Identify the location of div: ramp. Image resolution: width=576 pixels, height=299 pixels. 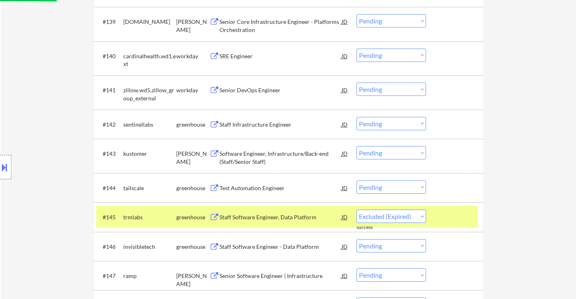
(150, 276).